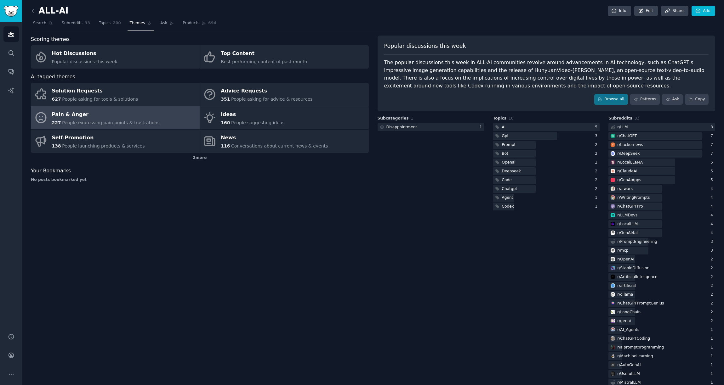 The image size is (724, 385). I want to click on a: Add, so click(703, 11).